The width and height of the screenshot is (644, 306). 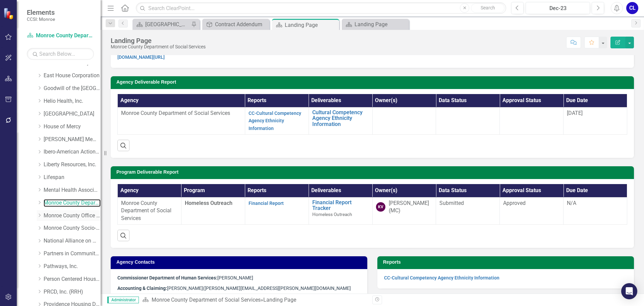 I want to click on span: Submitted, so click(x=451, y=203).